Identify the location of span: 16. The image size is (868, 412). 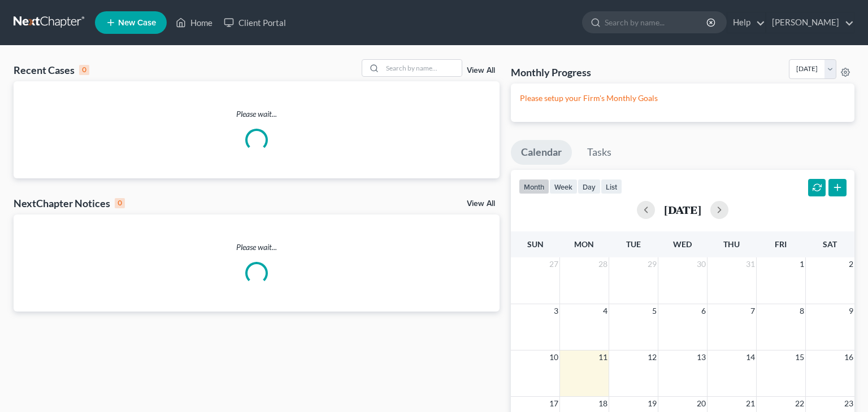
(848, 357).